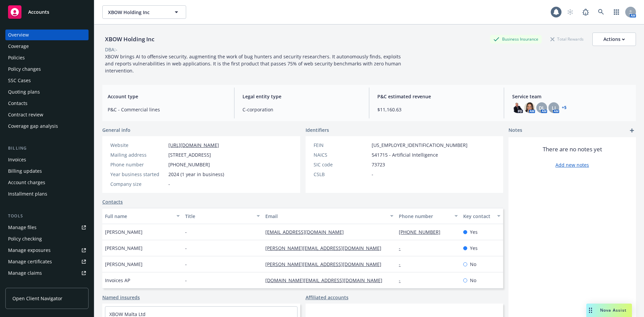 The image size is (644, 317). Describe the element at coordinates (601, 12) in the screenshot. I see `a: Search` at that location.